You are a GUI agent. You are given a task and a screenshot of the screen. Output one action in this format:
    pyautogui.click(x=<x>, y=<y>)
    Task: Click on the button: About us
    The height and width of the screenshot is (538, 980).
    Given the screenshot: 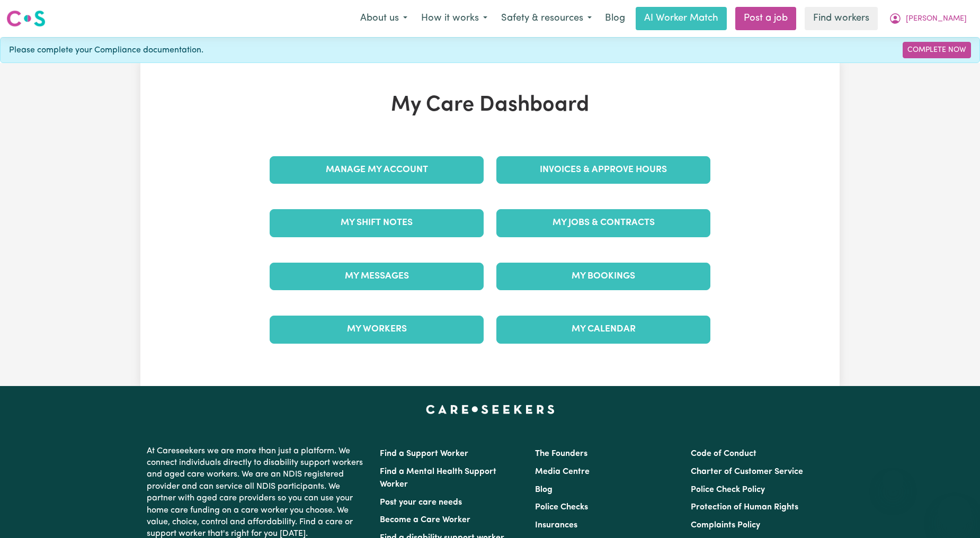 What is the action you would take?
    pyautogui.click(x=383, y=19)
    